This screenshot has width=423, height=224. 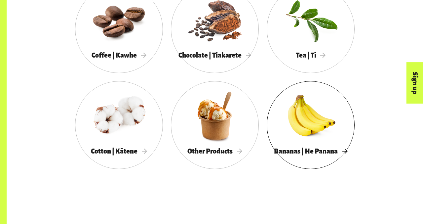 What do you see at coordinates (311, 125) in the screenshot?
I see `a: Bananas | He Panana` at bounding box center [311, 125].